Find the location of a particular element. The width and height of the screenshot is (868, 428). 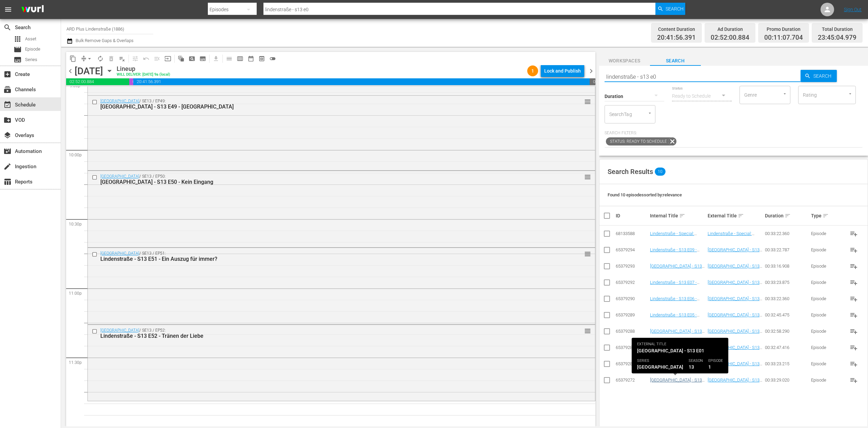

a: Lindenstraße - S13 E02 - Morgenröte is located at coordinates (675, 366).